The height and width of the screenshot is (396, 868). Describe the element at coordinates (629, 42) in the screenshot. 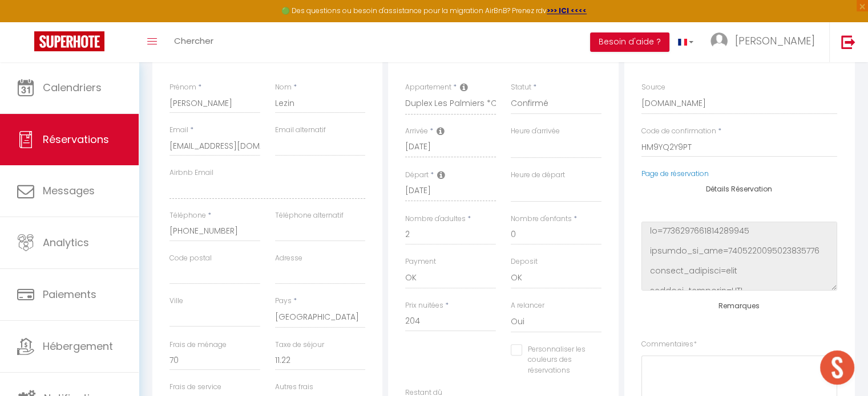

I see `button: Besoin d'aide ?` at that location.